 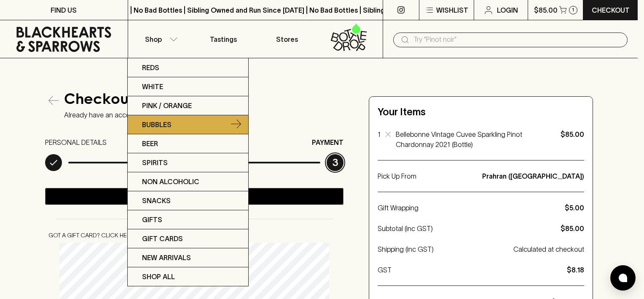 What do you see at coordinates (188, 277) in the screenshot?
I see `a: SHOP ALL` at bounding box center [188, 277].